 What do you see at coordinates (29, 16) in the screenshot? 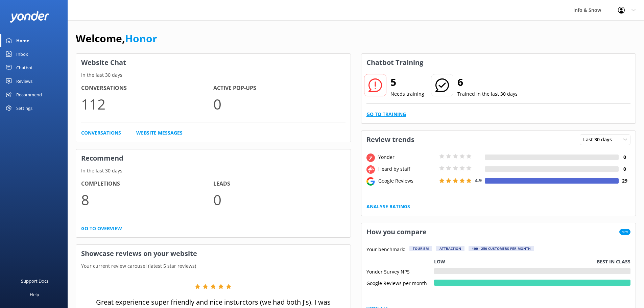
I see `img: yonder-white-logo.png` at bounding box center [29, 16].